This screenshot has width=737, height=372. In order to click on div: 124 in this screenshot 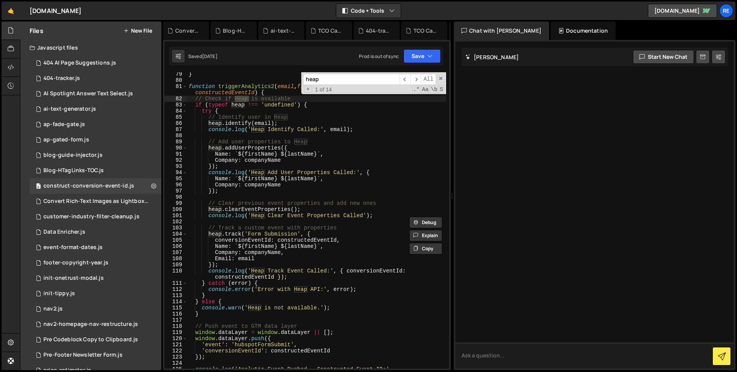, I will do `click(176, 363)`.